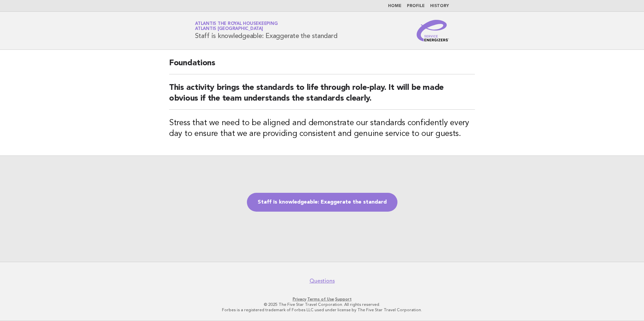  I want to click on a: Home, so click(395, 6).